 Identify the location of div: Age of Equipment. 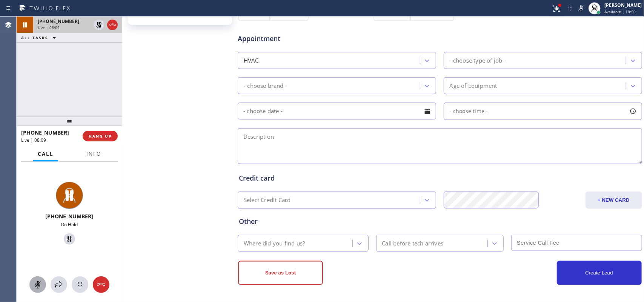
(473, 86).